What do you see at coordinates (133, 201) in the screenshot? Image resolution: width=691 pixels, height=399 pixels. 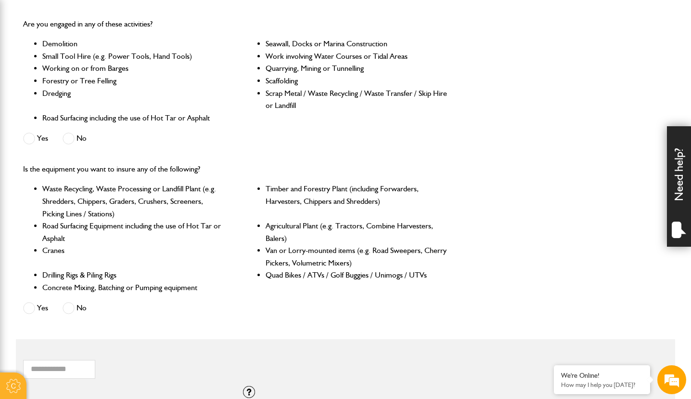 I see `li: Waste Recycling, Waste Processing or Landfill Plant (e.g. Shredders, Chippers, Graders, Crushers,...` at bounding box center [133, 201].